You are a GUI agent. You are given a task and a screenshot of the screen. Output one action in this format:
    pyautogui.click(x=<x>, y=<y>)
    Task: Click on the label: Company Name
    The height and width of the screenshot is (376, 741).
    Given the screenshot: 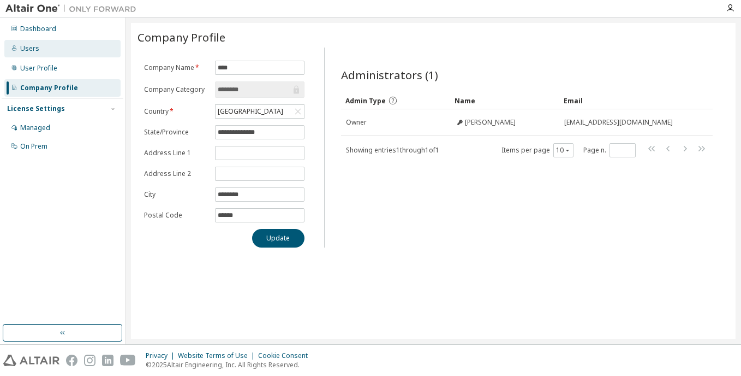 What is the action you would take?
    pyautogui.click(x=176, y=68)
    